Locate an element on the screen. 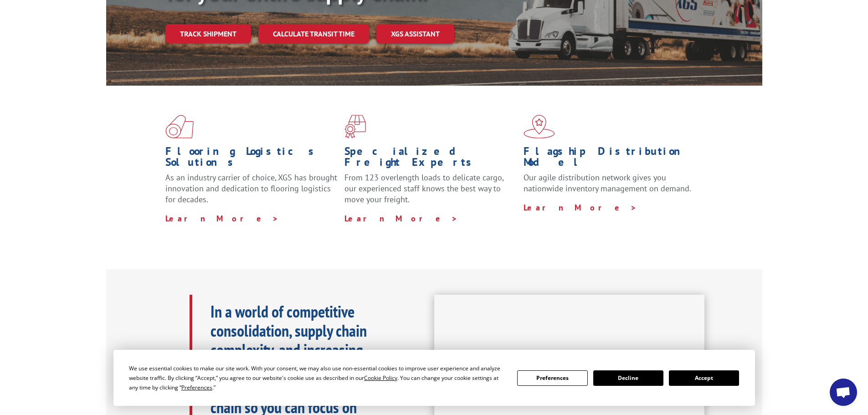 The image size is (868, 415). h1: Specialized Freight Experts is located at coordinates (430, 159).